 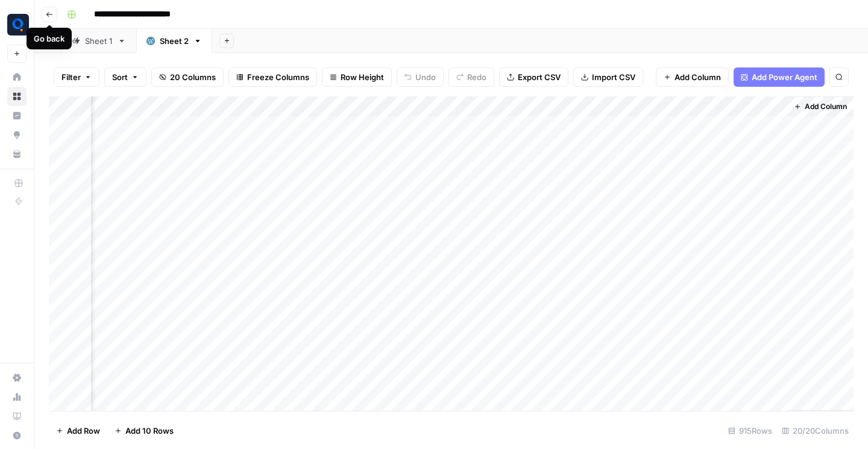 I want to click on button: Add Power Agent, so click(x=778, y=77).